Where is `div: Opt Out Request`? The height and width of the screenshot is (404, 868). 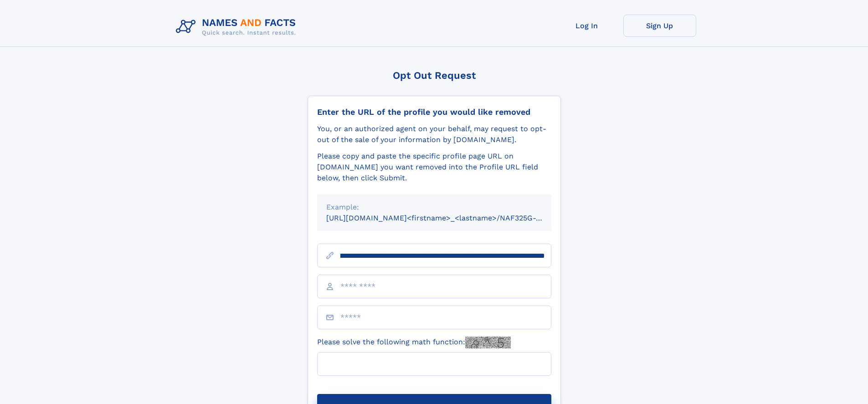 div: Opt Out Request is located at coordinates (434, 76).